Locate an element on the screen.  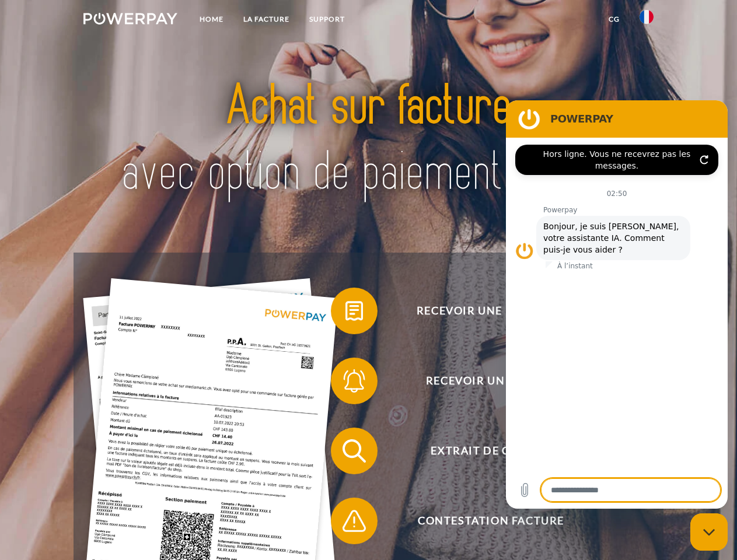
h2: POWERPAY is located at coordinates (127, 18).